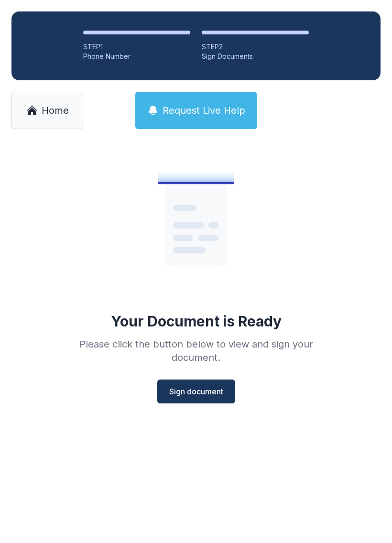  I want to click on div: Please click the button below to view and sign your document., so click(196, 351).